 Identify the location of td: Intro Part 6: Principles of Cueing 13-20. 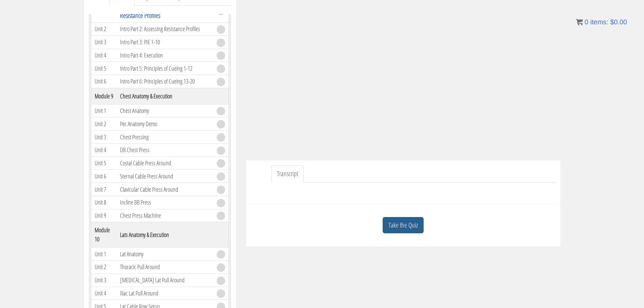
(165, 81).